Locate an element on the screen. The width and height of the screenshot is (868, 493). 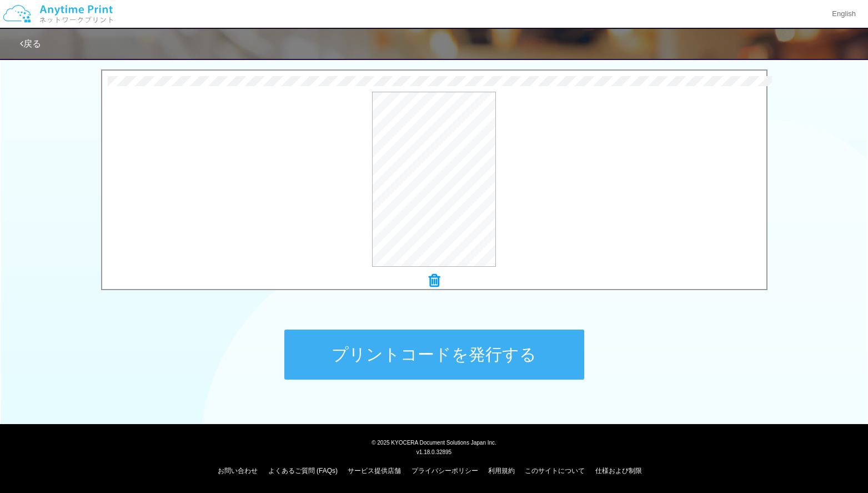
a: 仕様および制限 is located at coordinates (619, 471).